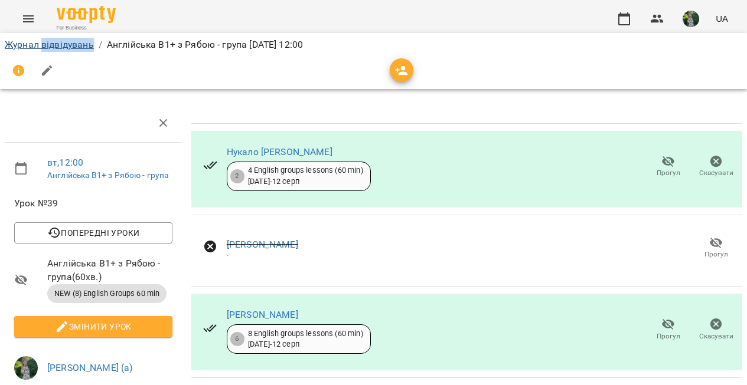  I want to click on span: UA, so click(721, 18).